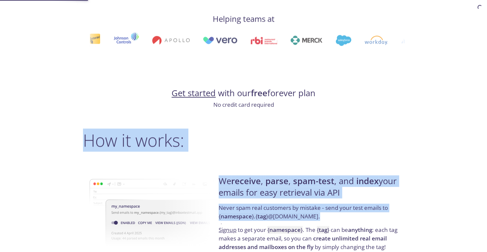 This screenshot has height=252, width=487. What do you see at coordinates (194, 93) in the screenshot?
I see `a: Get started` at bounding box center [194, 93].